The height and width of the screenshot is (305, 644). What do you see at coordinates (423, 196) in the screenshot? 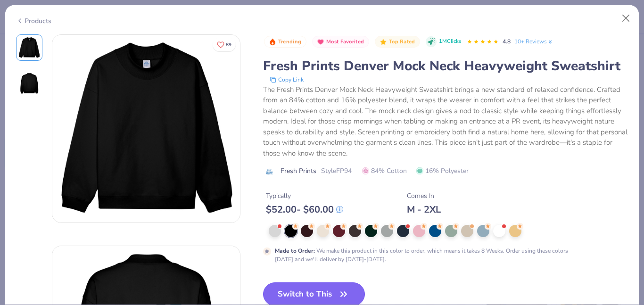
I see `div: Comes In` at bounding box center [423, 196].